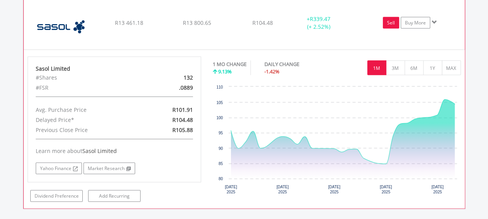 The image size is (488, 219). I want to click on a: Yahoo Finance, so click(59, 168).